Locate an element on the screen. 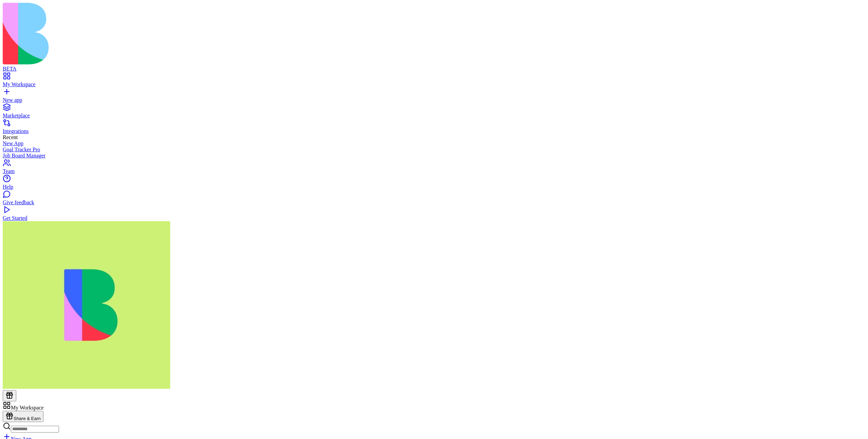  a: BETA is located at coordinates (434, 65).